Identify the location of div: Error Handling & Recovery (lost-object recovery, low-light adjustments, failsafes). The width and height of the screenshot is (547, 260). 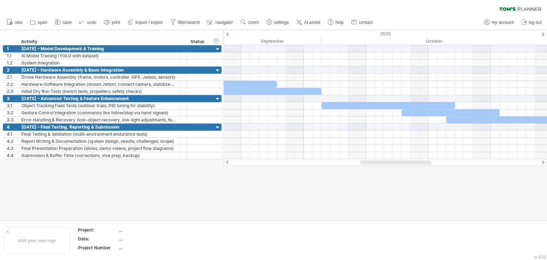
(99, 120).